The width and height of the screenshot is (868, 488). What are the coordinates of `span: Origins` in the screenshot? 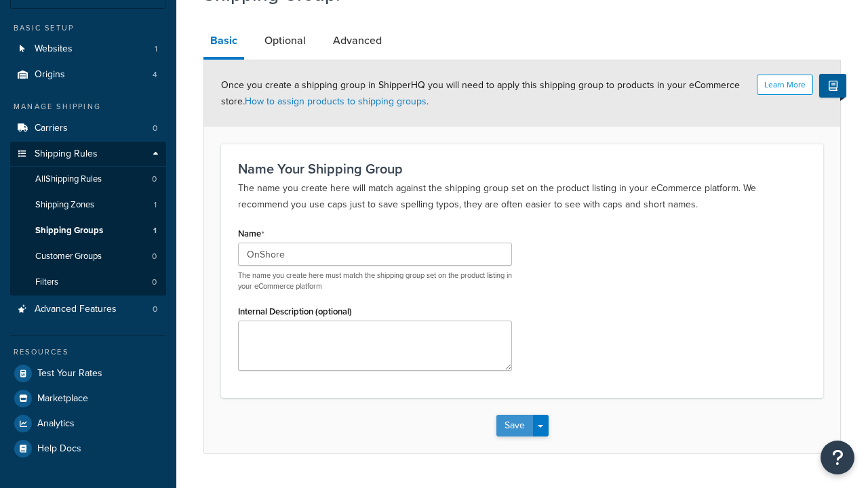 It's located at (50, 75).